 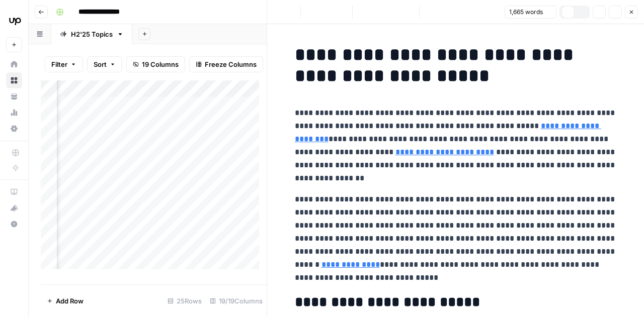 What do you see at coordinates (14, 113) in the screenshot?
I see `a: Usage` at bounding box center [14, 113].